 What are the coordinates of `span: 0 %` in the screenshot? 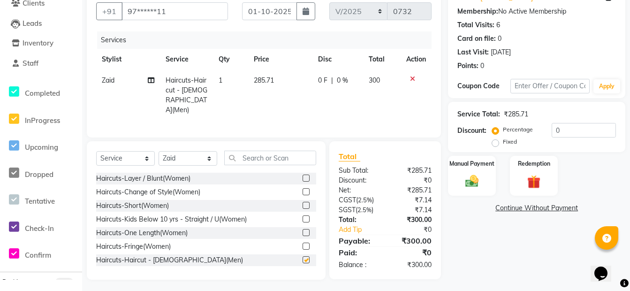 It's located at (342, 80).